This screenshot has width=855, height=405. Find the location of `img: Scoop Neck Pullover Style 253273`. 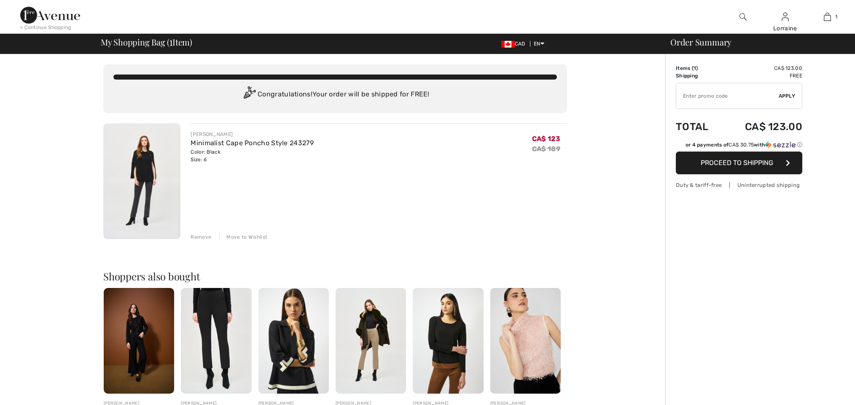

img: Scoop Neck Pullover Style 253273 is located at coordinates (448, 341).